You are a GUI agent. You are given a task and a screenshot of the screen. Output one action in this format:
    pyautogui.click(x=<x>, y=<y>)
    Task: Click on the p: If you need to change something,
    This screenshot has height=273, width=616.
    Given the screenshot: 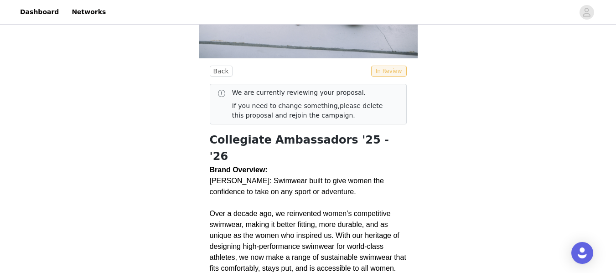 What is the action you would take?
    pyautogui.click(x=312, y=111)
    